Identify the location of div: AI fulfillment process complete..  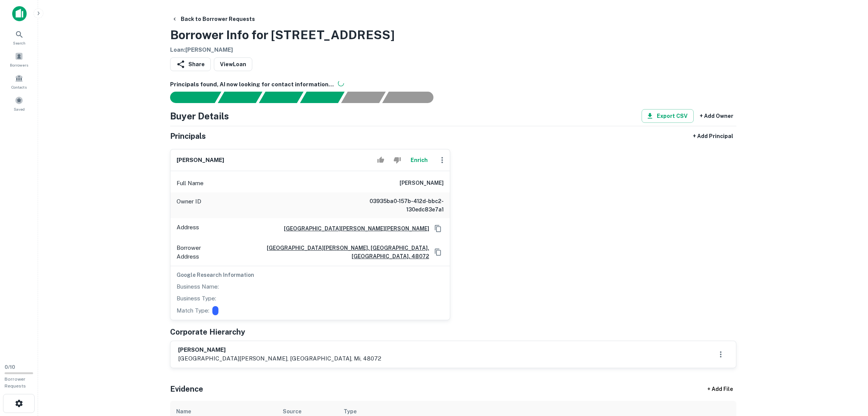
(412, 98).